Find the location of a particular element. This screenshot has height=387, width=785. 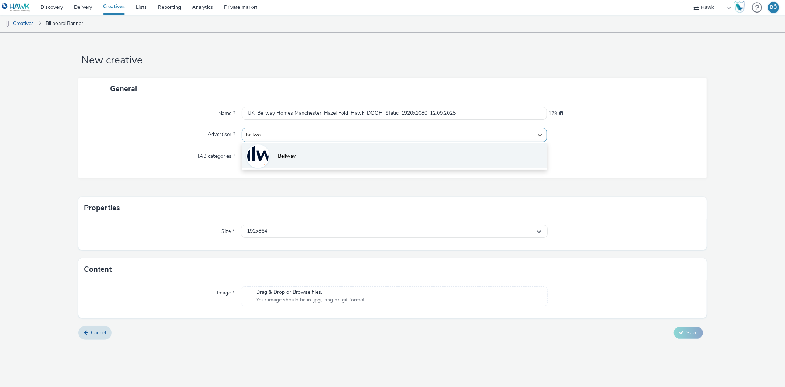

div: Hawk Academy is located at coordinates (740, 7).